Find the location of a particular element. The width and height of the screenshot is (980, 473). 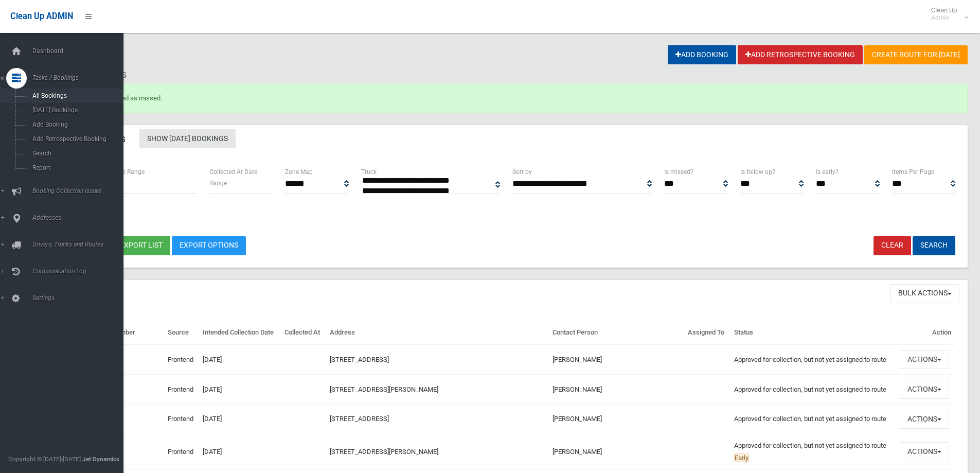

span: Communication Log is located at coordinates (80, 271).